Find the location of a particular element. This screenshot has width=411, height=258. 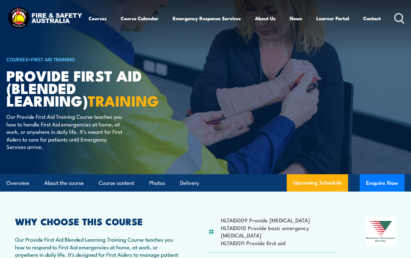

a: Courses is located at coordinates (98, 18).